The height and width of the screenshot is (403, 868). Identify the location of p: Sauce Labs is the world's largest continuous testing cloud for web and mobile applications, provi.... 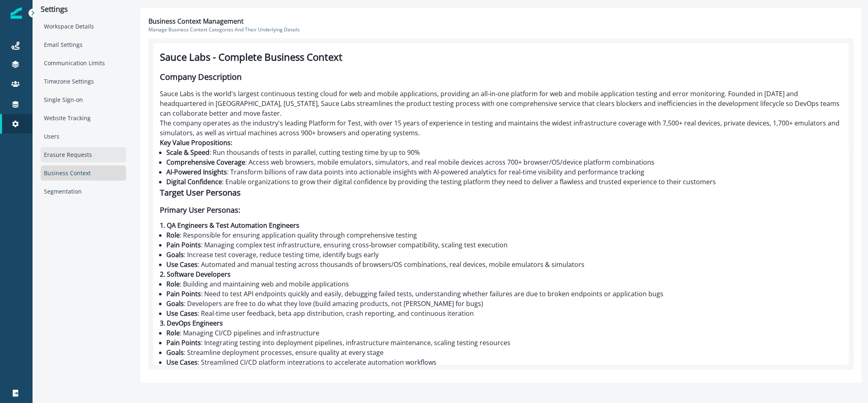
(501, 104).